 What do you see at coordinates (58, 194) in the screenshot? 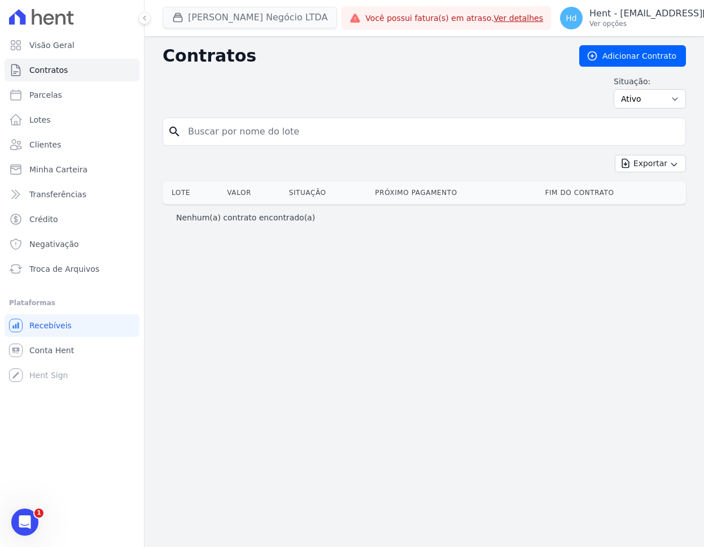
I see `span: Transferências` at bounding box center [58, 194].